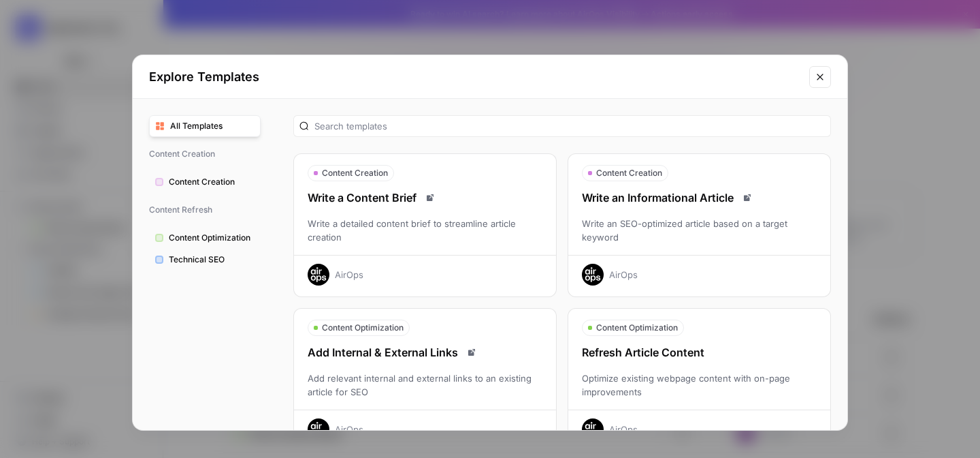 The width and height of the screenshot is (980, 458). Describe the element at coordinates (699, 230) in the screenshot. I see `div: Write an SEO-optimized article based on a target keyword` at that location.